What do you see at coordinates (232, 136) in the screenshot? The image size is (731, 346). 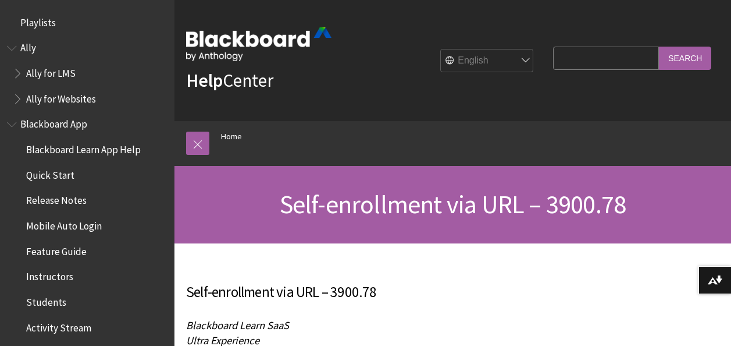 I see `a: Home` at bounding box center [232, 136].